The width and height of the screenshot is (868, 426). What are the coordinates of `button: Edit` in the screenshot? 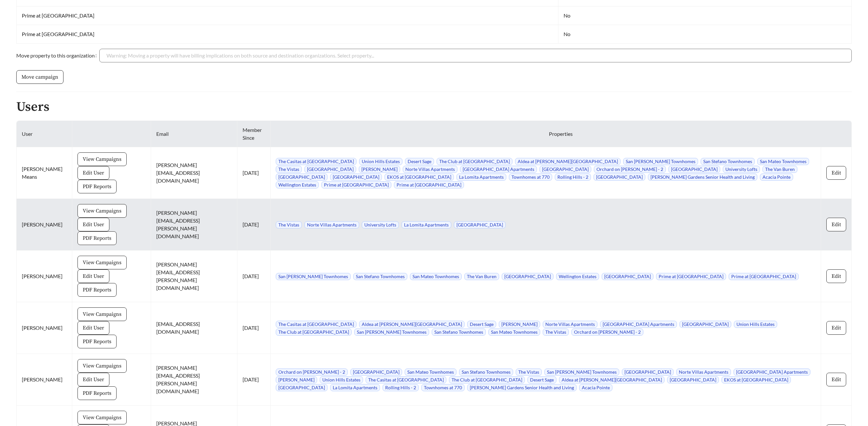 It's located at (836, 380).